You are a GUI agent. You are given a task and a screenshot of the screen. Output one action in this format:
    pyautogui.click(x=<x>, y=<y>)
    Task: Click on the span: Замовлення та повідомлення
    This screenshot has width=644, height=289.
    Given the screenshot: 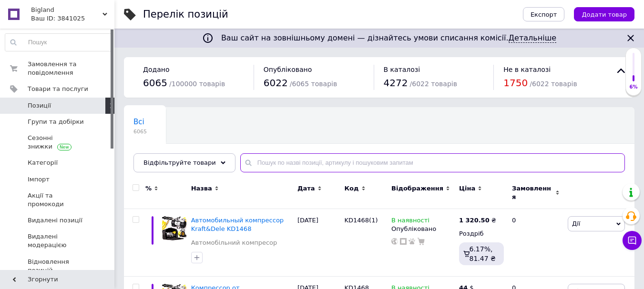 What is the action you would take?
    pyautogui.click(x=57, y=69)
    